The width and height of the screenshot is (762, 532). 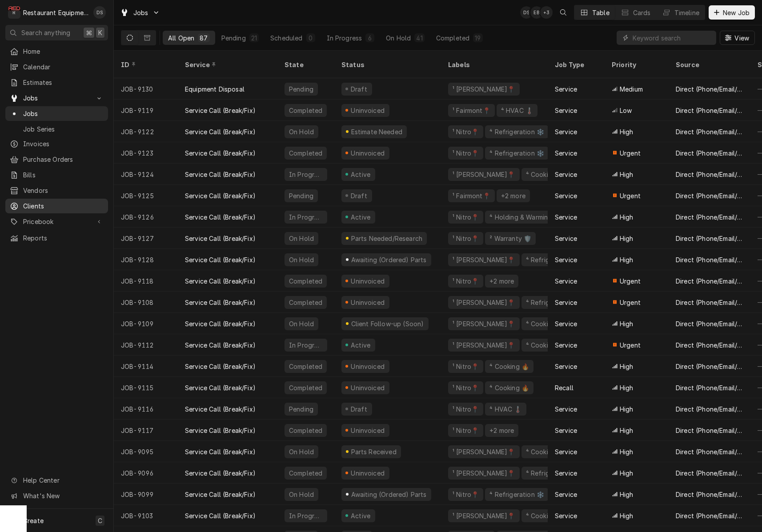 What do you see at coordinates (57, 480) in the screenshot?
I see `a: Go to Help Center` at bounding box center [57, 480].